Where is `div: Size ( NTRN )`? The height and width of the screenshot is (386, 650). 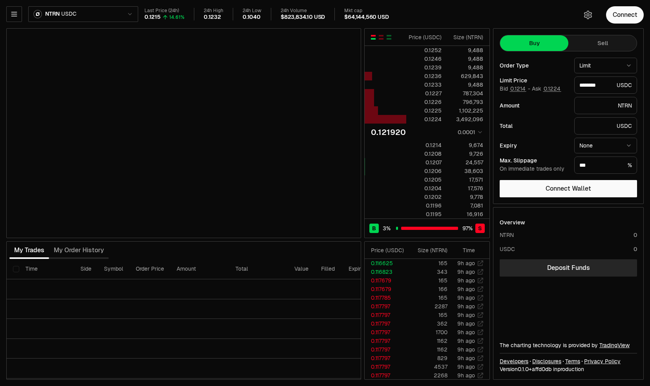
div: Size ( NTRN ) is located at coordinates (465, 37).